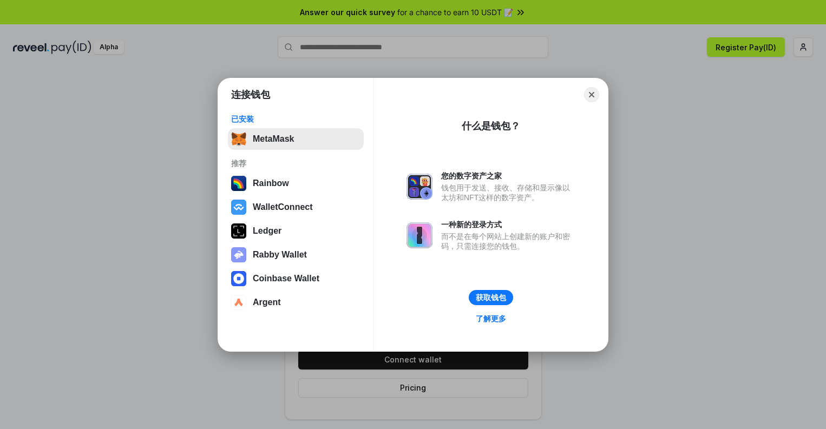 This screenshot has height=429, width=826. I want to click on div: Rainbow, so click(271, 183).